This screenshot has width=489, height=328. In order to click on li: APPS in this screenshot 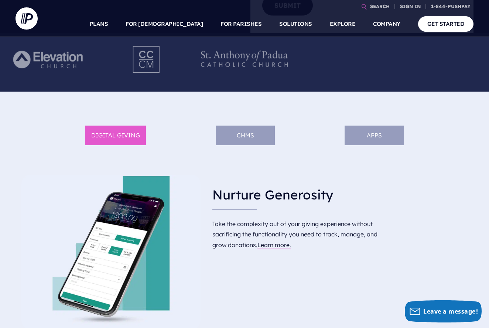, I will do `click(374, 135)`.